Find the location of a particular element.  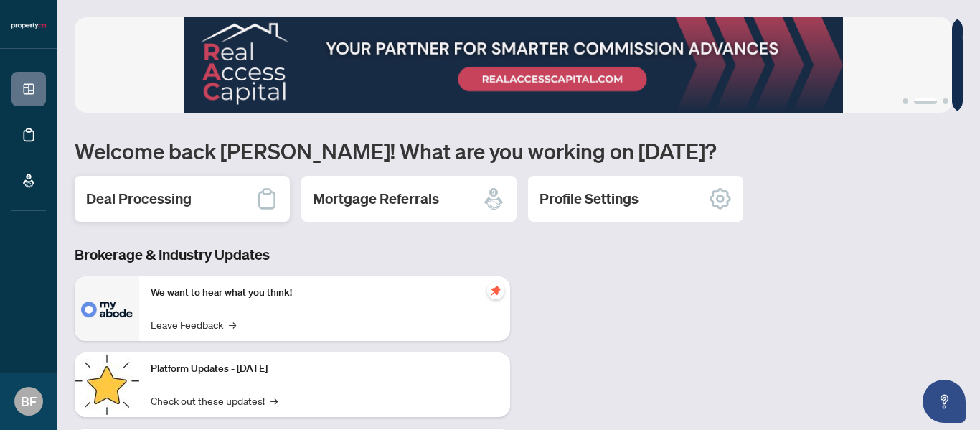

h2: Profile Settings is located at coordinates (589, 199).